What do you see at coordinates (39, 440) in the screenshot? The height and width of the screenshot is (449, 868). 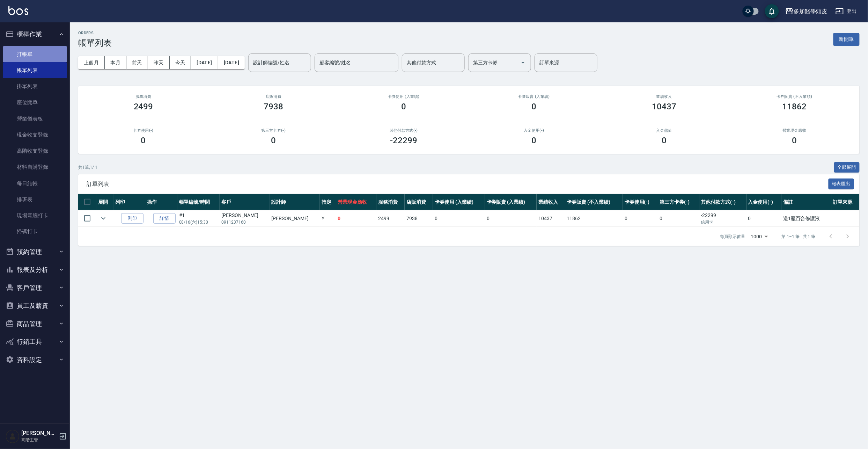 I see `p: 高階主管` at bounding box center [39, 440].